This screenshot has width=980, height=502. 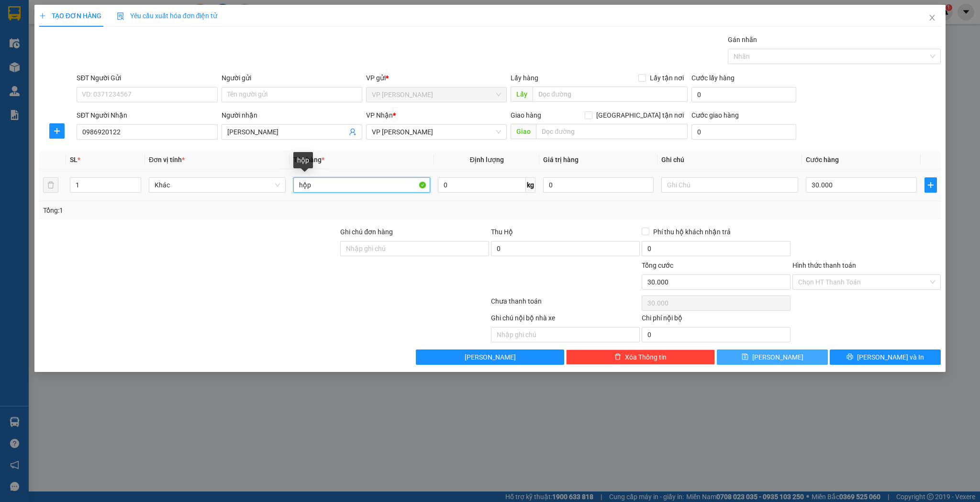 I want to click on span: SL, so click(x=74, y=159).